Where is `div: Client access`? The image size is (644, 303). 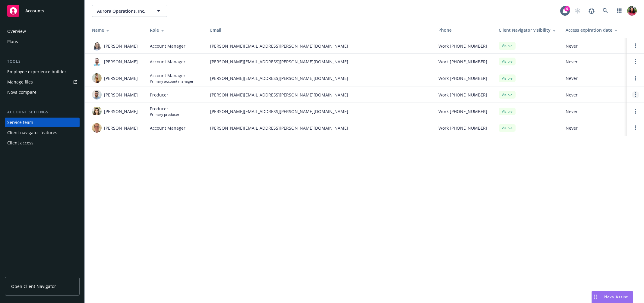
div: Client access is located at coordinates (20, 143).